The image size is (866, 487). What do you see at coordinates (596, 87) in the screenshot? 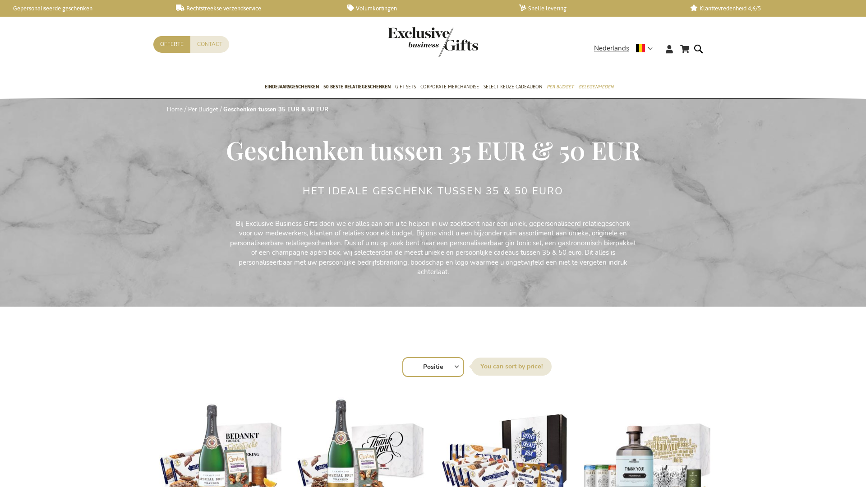
I see `a: Gelegenheden` at bounding box center [596, 87].